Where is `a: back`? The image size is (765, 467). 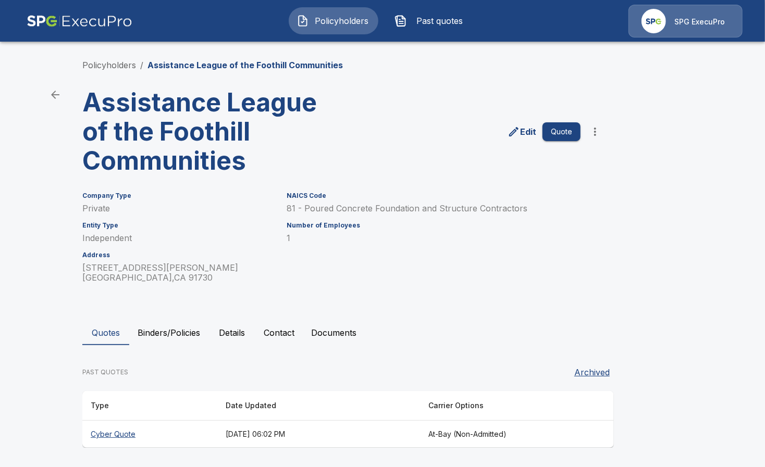
a: back is located at coordinates (55, 95).